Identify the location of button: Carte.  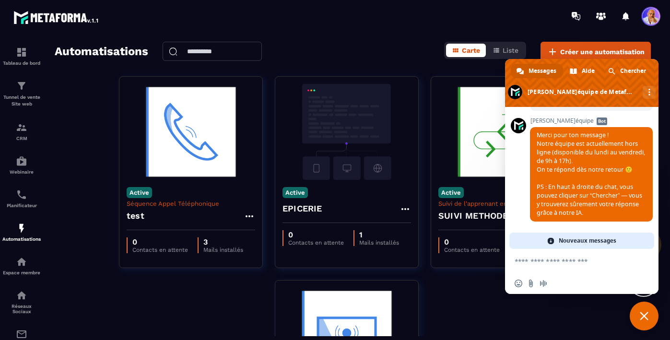
(466, 50).